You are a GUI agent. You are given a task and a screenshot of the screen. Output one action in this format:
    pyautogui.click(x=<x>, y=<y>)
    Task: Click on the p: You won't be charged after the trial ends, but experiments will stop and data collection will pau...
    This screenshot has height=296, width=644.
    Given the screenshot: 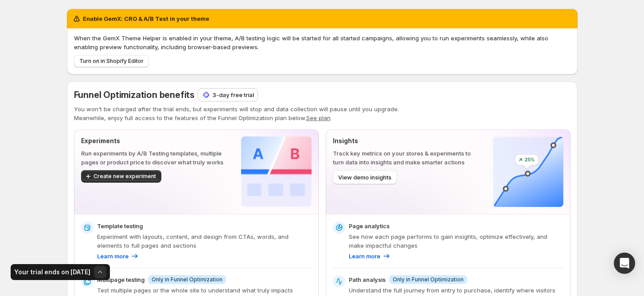 What is the action you would take?
    pyautogui.click(x=322, y=109)
    